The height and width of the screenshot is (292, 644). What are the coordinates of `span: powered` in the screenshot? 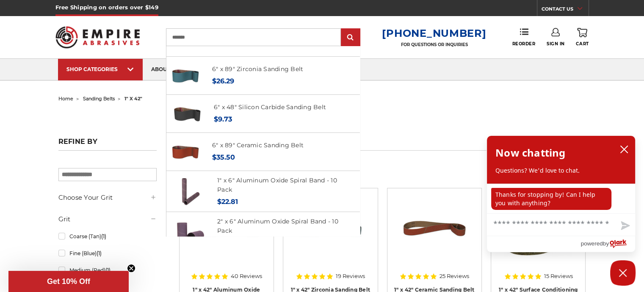 It's located at (591, 244).